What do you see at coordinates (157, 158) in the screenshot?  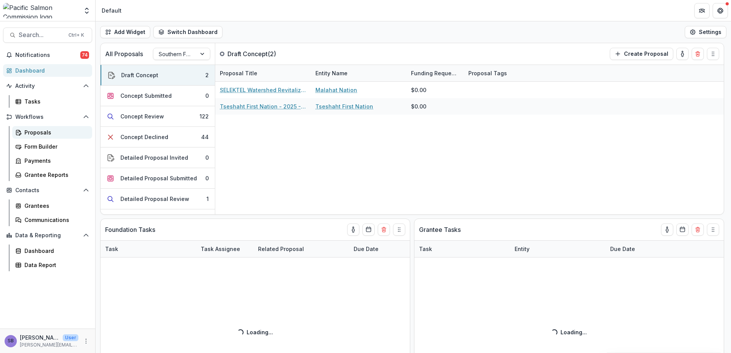 I see `button: Detailed Proposal Invited0` at bounding box center [157, 158].